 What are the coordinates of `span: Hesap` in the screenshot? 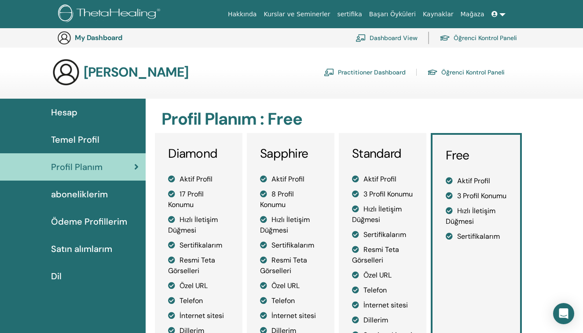 It's located at (64, 112).